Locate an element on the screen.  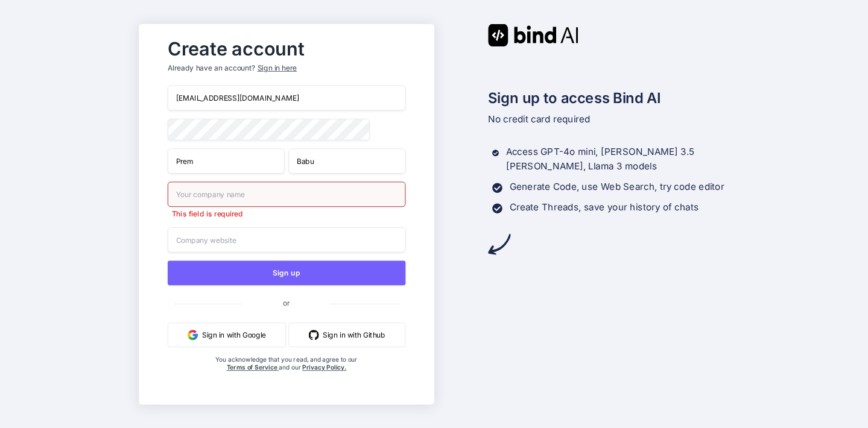
img: arrow is located at coordinates (499, 244).